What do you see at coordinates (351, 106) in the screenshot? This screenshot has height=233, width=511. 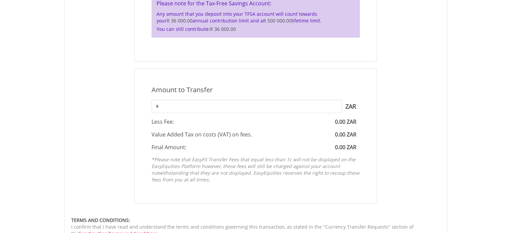 I see `span: ZAR` at bounding box center [351, 106].